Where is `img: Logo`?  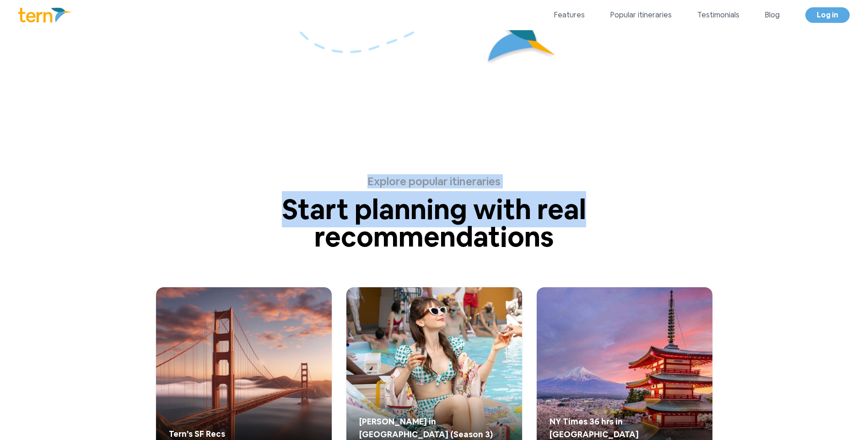
img: Logo is located at coordinates (45, 15).